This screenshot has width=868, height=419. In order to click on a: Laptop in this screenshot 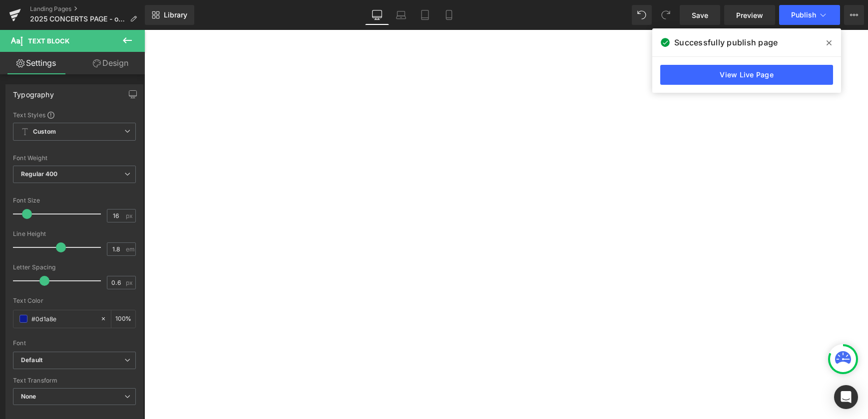, I will do `click(401, 15)`.